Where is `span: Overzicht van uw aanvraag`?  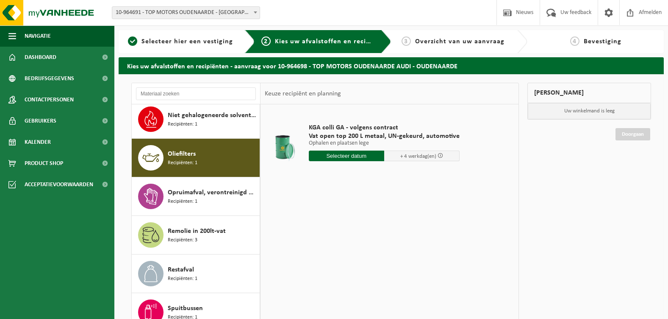 span: Overzicht van uw aanvraag is located at coordinates (460, 42).